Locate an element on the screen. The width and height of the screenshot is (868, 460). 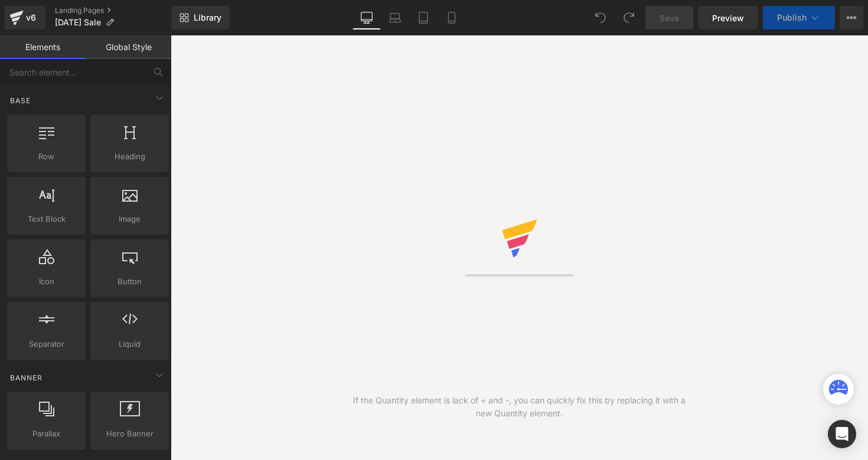
span: Library is located at coordinates (207, 18).